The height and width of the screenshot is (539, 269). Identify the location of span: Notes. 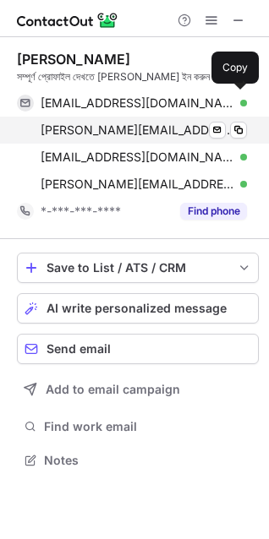
(148, 461).